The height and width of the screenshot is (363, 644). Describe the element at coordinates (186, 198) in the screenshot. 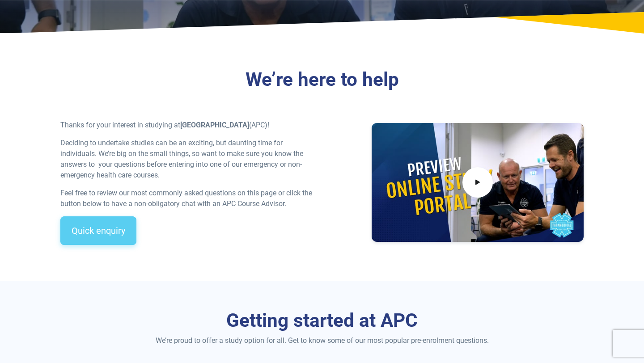

I see `span: Feel free to review our most commonly asked questions on this page or click the button below to h...` at that location.